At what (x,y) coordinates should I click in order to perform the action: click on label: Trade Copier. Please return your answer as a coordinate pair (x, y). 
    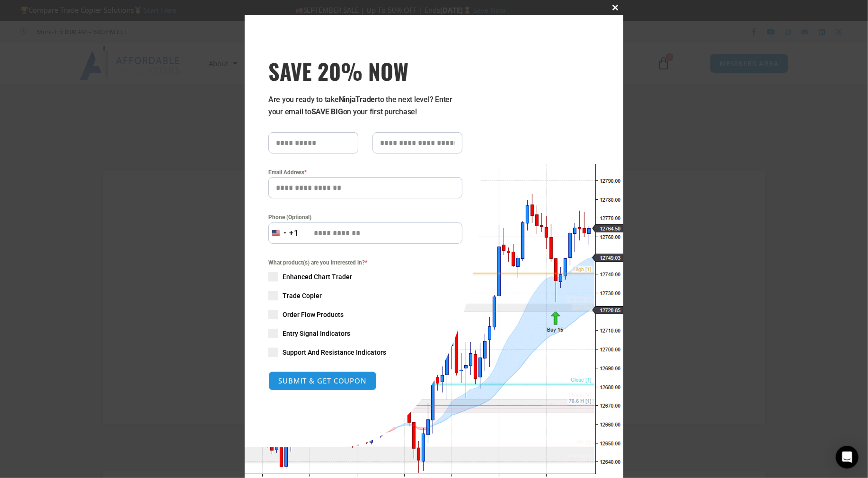
    Looking at the image, I should click on (366, 296).